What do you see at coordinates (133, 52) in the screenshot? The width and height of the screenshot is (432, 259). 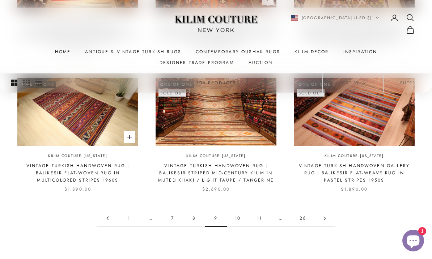 I see `a: Antique & Vintage Turkish Rugs` at bounding box center [133, 52].